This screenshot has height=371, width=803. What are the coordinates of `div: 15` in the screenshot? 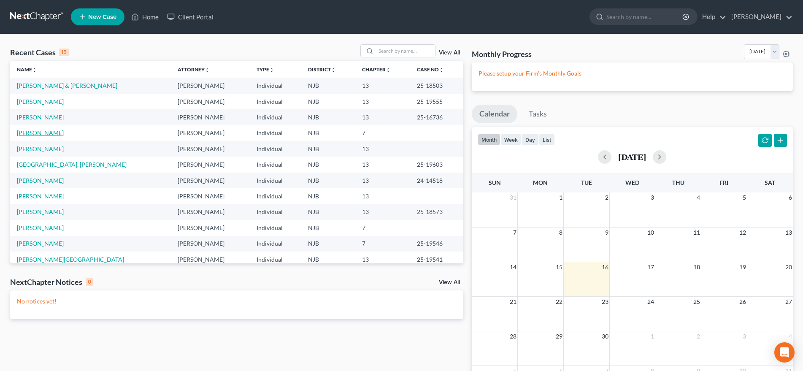 It's located at (64, 52).